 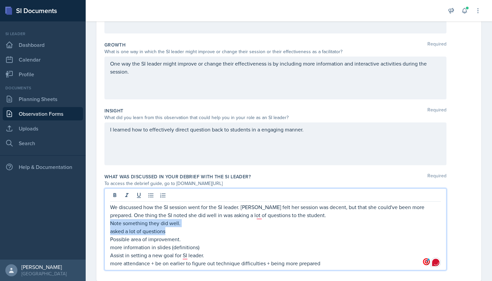 I want to click on label: Insight, so click(x=114, y=111).